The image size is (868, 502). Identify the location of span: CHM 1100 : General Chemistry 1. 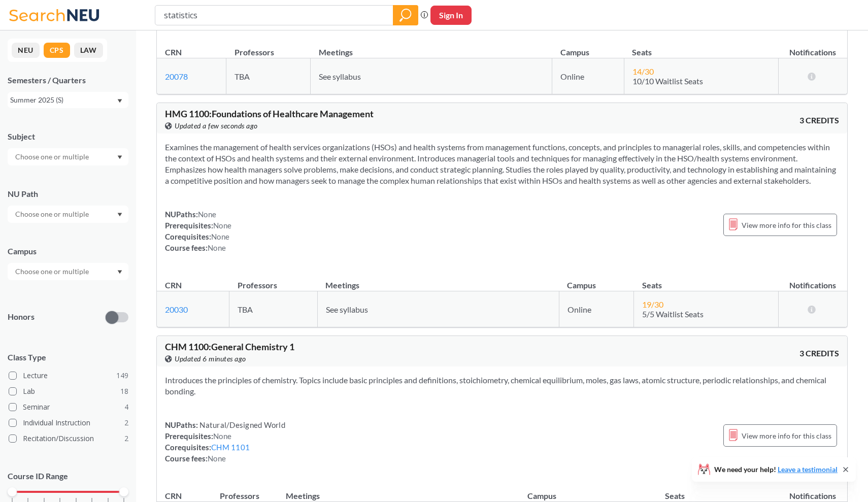
(230, 347).